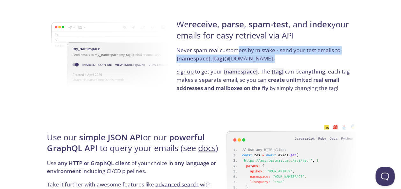  What do you see at coordinates (206, 148) in the screenshot?
I see `a: docs` at bounding box center [206, 148].